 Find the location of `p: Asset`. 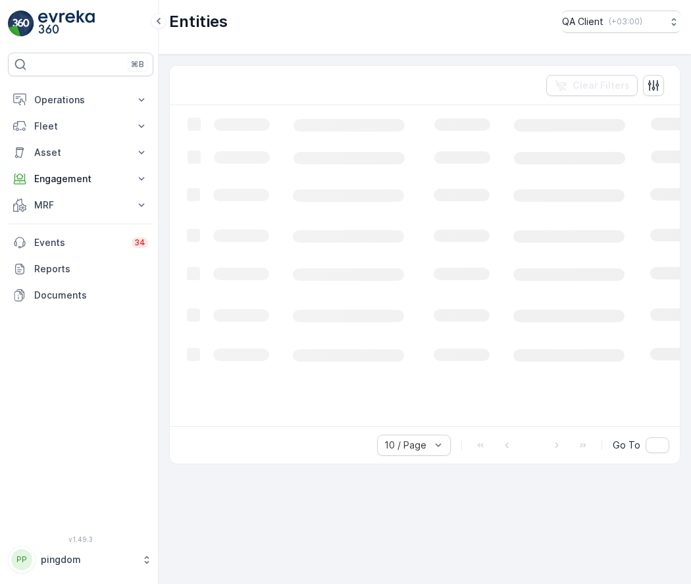

p: Asset is located at coordinates (80, 153).